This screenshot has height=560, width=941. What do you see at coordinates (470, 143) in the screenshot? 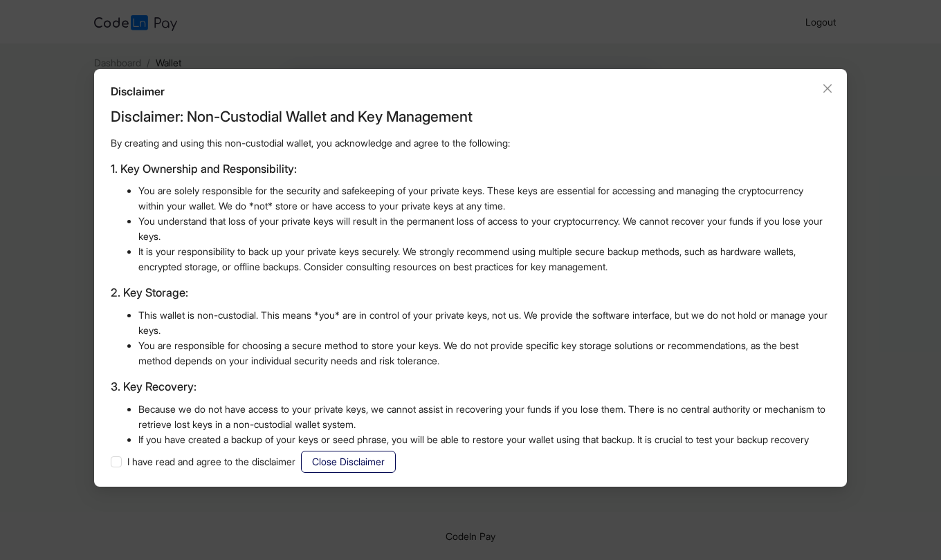
I see `p: By creating and using this non-custodial wallet, you acknowledge and agree to the following:` at bounding box center [470, 143].